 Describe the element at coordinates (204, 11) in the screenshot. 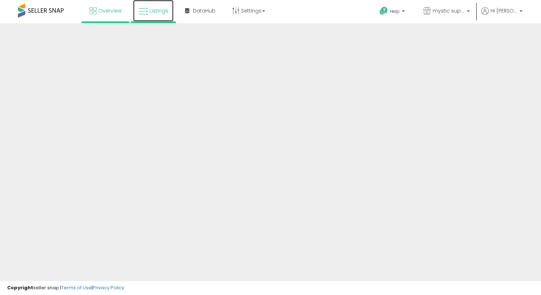

I see `span: DataHub` at that location.